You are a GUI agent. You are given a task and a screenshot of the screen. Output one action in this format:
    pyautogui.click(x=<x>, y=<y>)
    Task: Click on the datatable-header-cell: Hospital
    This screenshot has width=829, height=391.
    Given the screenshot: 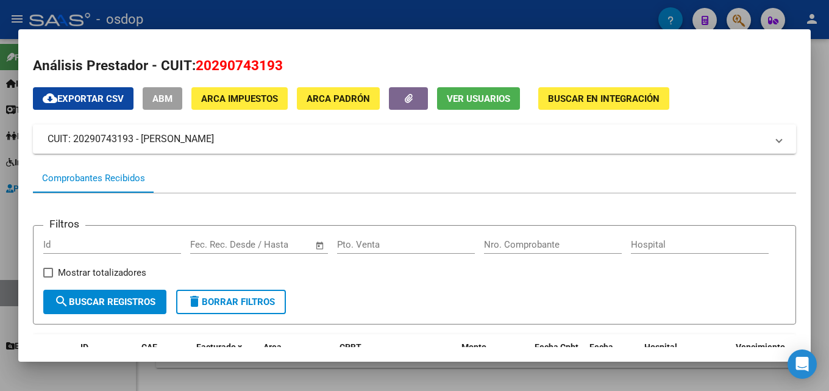 What is the action you would take?
    pyautogui.click(x=685, y=361)
    